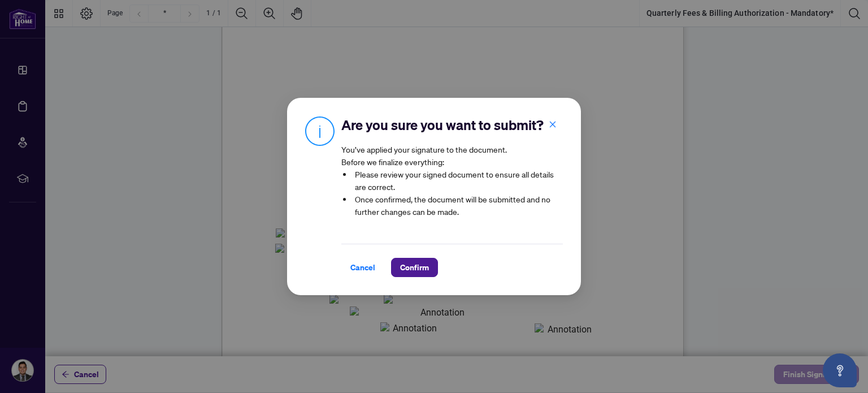  What do you see at coordinates (553, 124) in the screenshot?
I see `span: close` at bounding box center [553, 124].